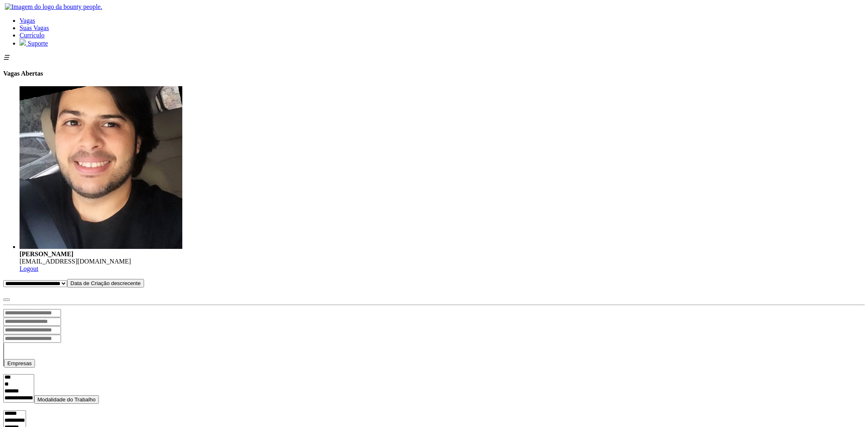  I want to click on button: Empresas, so click(19, 363).